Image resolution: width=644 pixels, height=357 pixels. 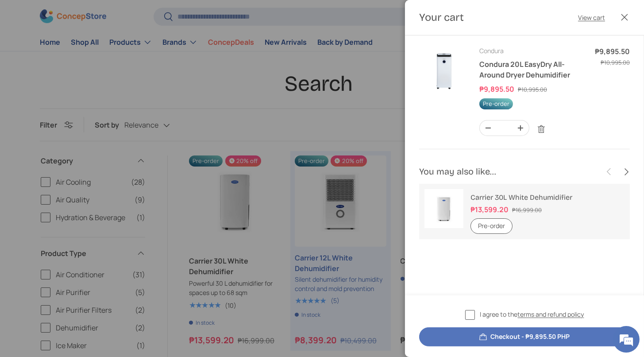 What do you see at coordinates (504, 128) in the screenshot?
I see `input: Quantity` at bounding box center [504, 128].